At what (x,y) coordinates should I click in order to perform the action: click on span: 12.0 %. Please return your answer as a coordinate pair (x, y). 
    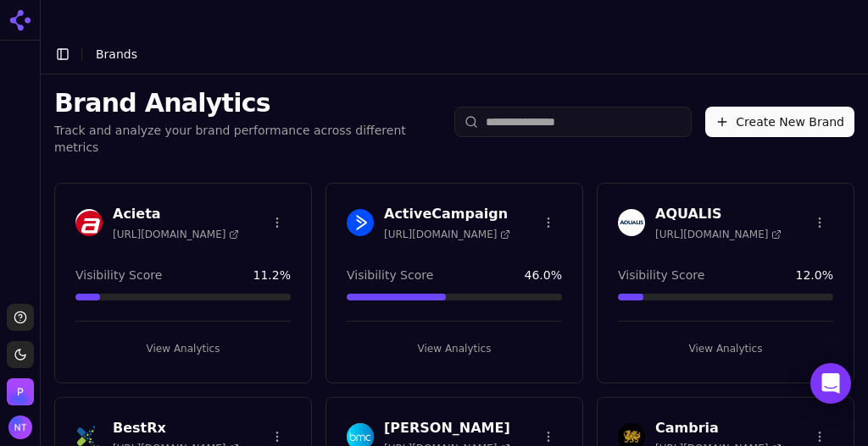
    Looking at the image, I should click on (814, 275).